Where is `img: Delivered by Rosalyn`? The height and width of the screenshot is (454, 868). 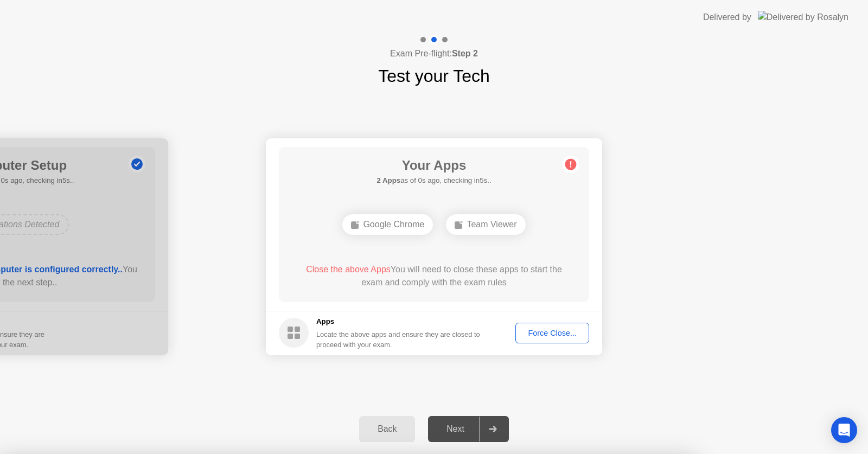 img: Delivered by Rosalyn is located at coordinates (803, 17).